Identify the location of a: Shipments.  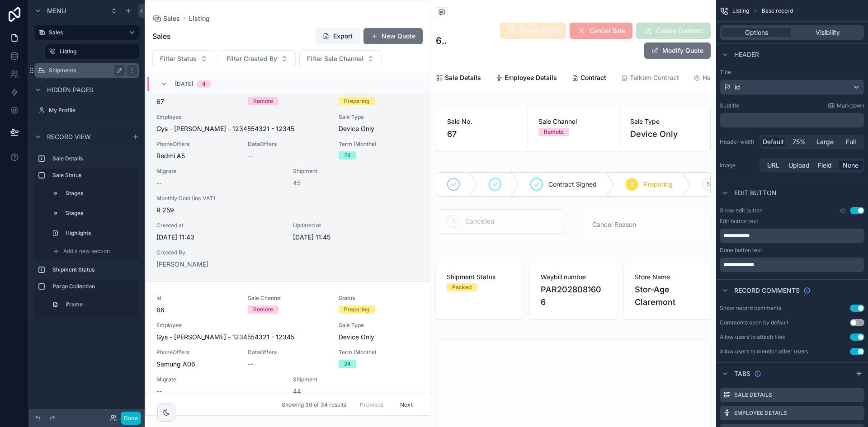
(87, 71).